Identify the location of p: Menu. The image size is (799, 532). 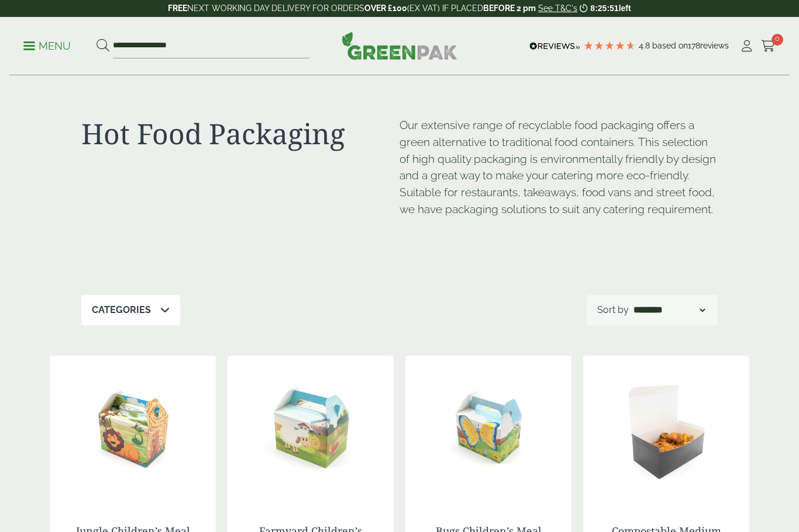
(47, 47).